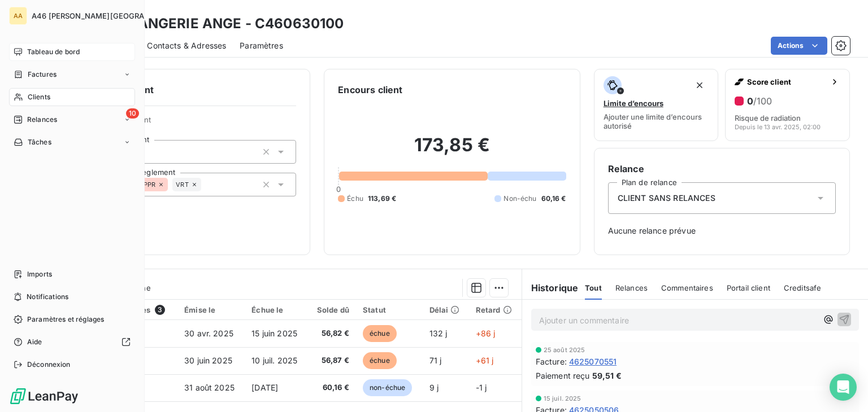  Describe the element at coordinates (481, 388) in the screenshot. I see `span: -1 j` at that location.